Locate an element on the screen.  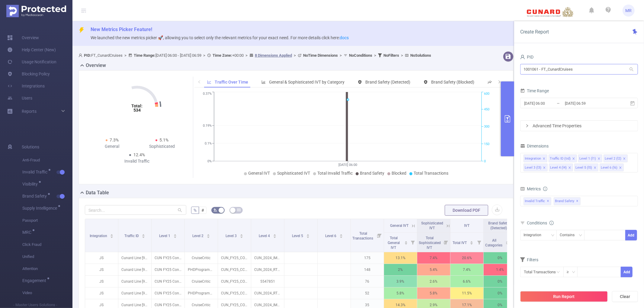
div: Level 3 (l3) is located at coordinates (533, 168).